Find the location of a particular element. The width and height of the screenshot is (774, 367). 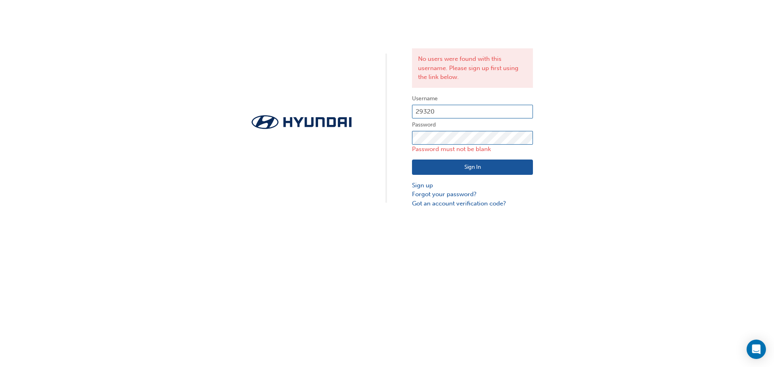

div: Open Intercom Messenger is located at coordinates (756, 349).